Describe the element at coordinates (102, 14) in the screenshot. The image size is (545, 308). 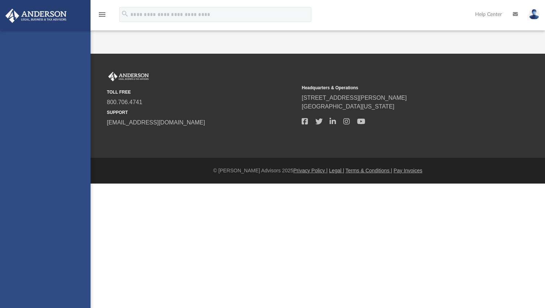
I see `i: menu` at that location.